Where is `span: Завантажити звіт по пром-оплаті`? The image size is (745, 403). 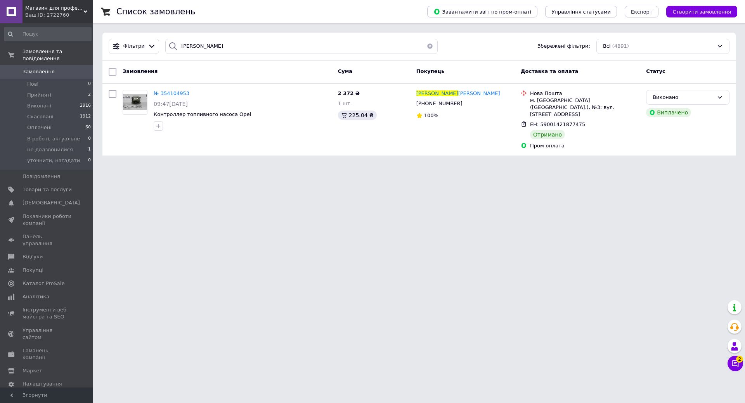
span: Завантажити звіт по пром-оплаті is located at coordinates (482, 12).